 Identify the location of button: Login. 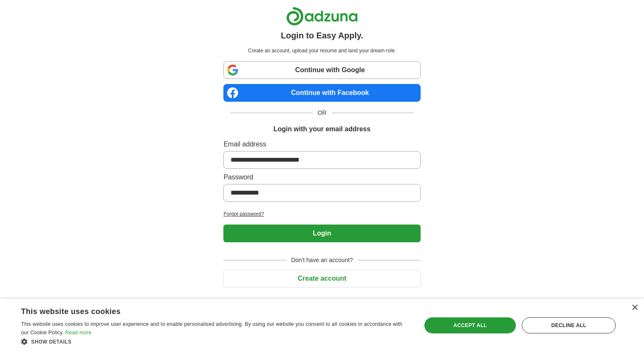
(322, 233).